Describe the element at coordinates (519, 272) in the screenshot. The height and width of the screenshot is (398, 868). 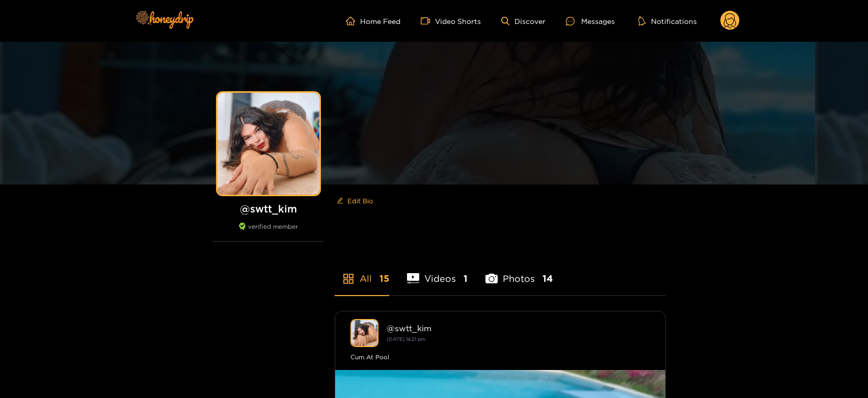
I see `li: Photos` at that location.